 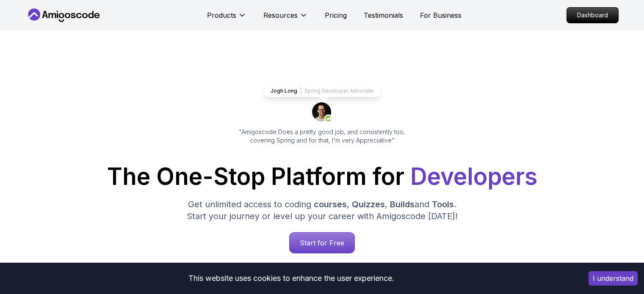 What do you see at coordinates (280, 15) in the screenshot?
I see `p: Resources` at bounding box center [280, 15].